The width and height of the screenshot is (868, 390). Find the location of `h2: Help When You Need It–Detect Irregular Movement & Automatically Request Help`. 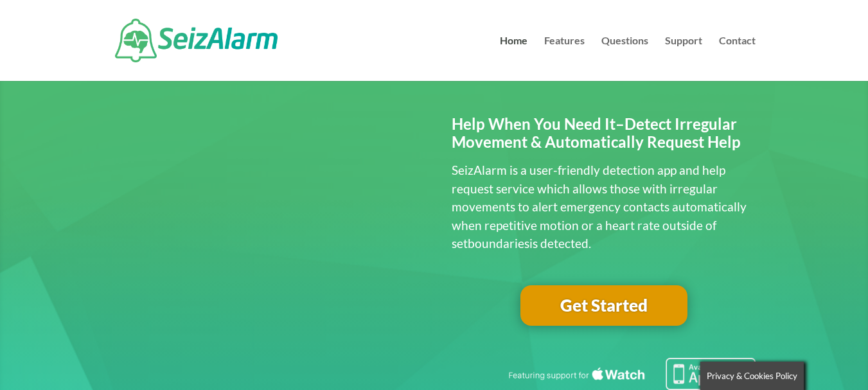

h2: Help When You Need It–Detect Irregular Movement & Automatically Request Help is located at coordinates (603, 137).